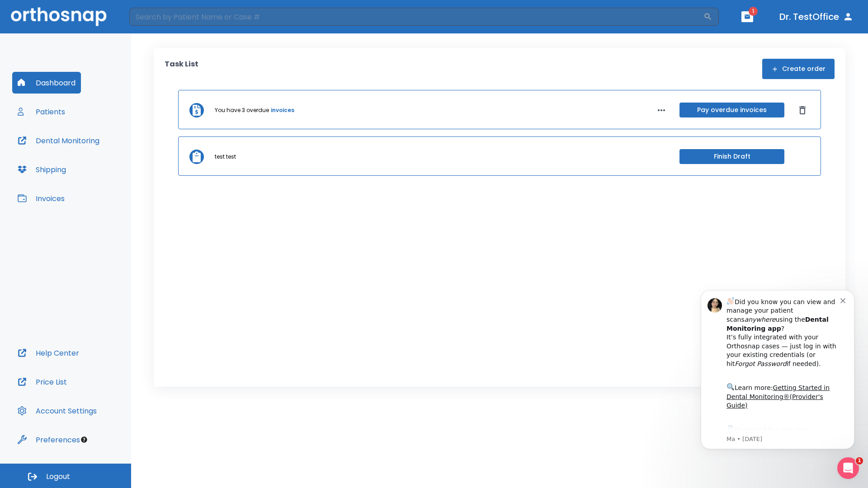  Describe the element at coordinates (42, 382) in the screenshot. I see `button: Price List` at that location.